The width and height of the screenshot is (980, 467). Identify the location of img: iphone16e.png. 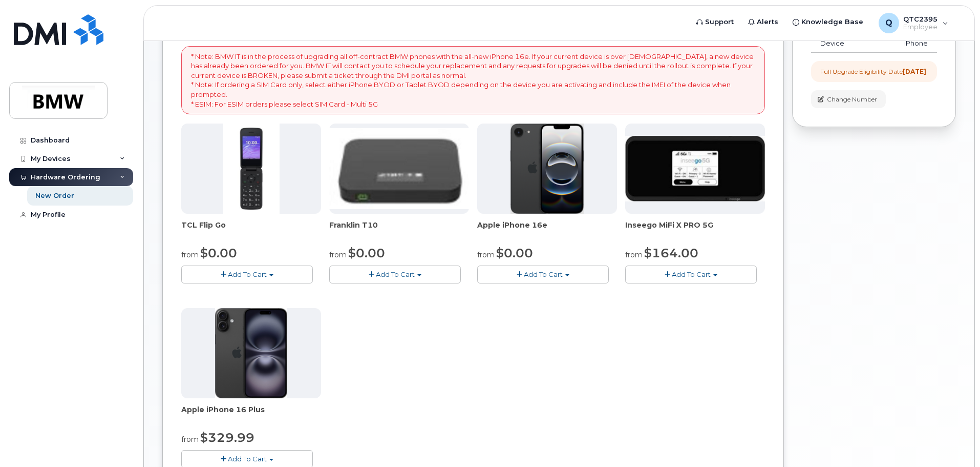
(547, 168).